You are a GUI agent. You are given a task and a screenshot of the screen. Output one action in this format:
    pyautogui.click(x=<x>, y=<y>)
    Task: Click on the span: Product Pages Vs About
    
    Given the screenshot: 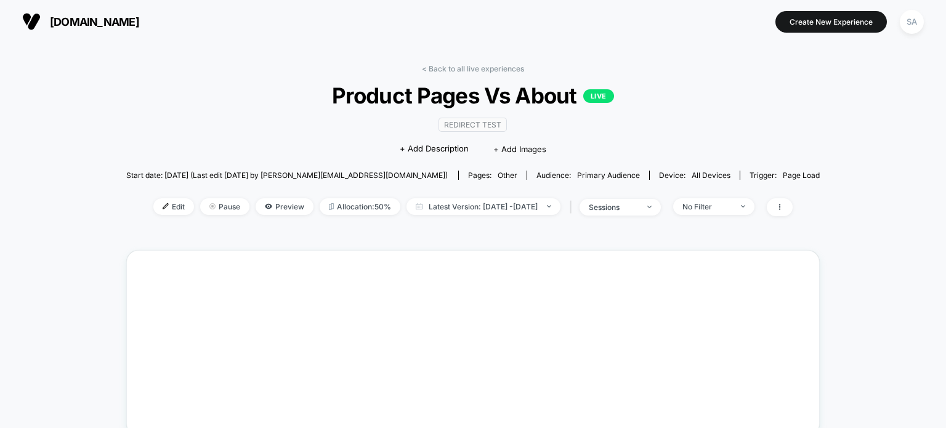 What is the action you would take?
    pyautogui.click(x=473, y=95)
    